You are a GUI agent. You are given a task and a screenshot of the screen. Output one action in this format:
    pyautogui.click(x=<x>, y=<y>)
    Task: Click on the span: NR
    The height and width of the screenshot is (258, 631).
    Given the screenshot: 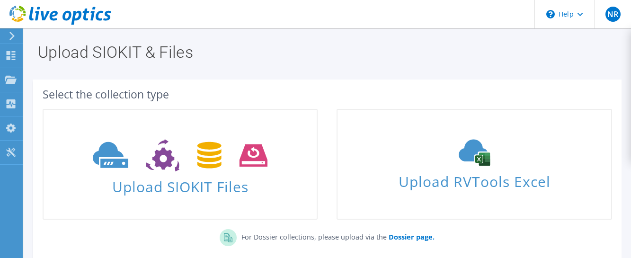 What is the action you would take?
    pyautogui.click(x=613, y=14)
    